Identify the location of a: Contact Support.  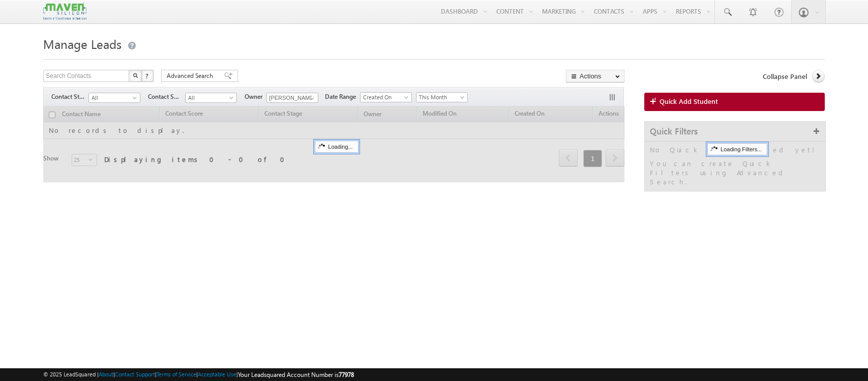
(135, 374).